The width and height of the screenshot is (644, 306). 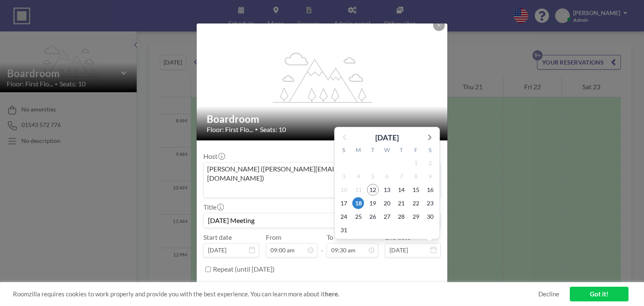 I want to click on span: Floor: First Flo..., so click(x=230, y=129).